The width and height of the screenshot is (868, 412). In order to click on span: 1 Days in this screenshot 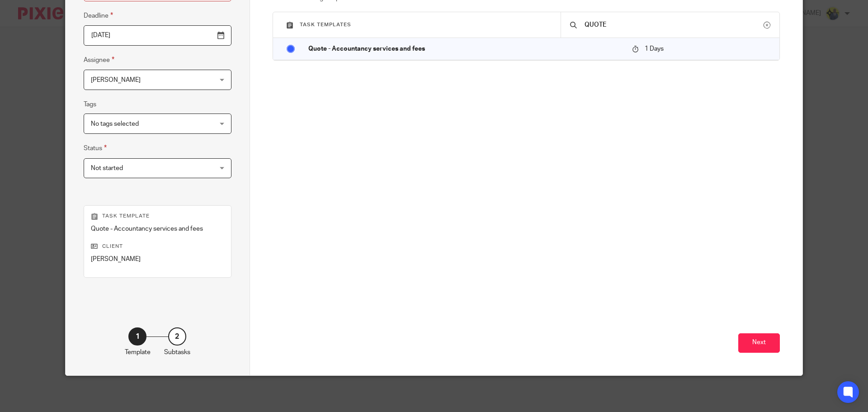, I will do `click(654, 49)`.